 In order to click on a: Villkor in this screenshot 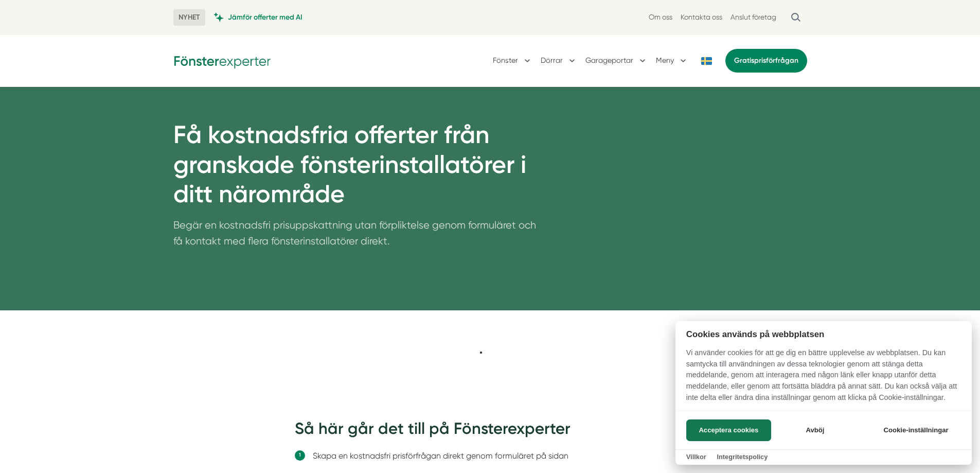, I will do `click(696, 456)`.